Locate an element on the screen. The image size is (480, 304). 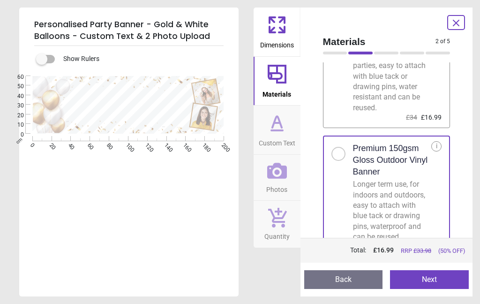
span: 0 is located at coordinates (15, 135).